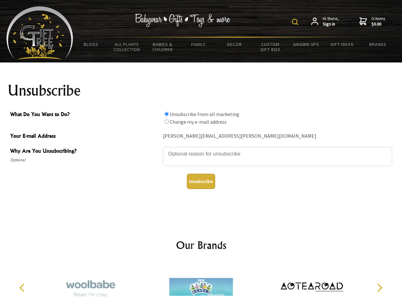 Image resolution: width=402 pixels, height=306 pixels. I want to click on strong: Sign in, so click(331, 24).